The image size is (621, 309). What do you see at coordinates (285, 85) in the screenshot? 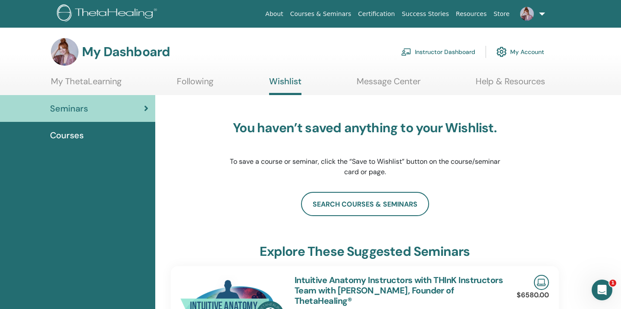
I see `a: Wishlist` at bounding box center [285, 85].